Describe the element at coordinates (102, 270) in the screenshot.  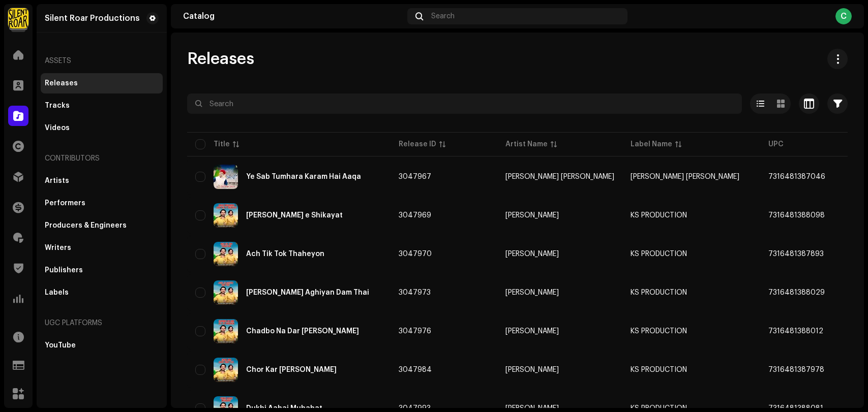
I see `re-m-nav-item: Publishers` at that location.